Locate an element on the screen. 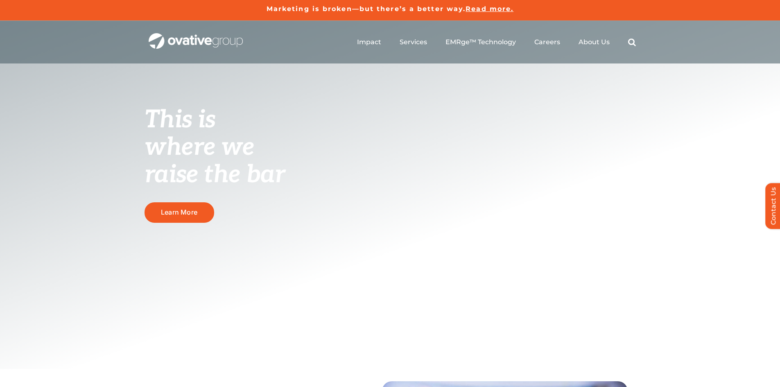 The width and height of the screenshot is (780, 387). a: Impact is located at coordinates (369, 42).